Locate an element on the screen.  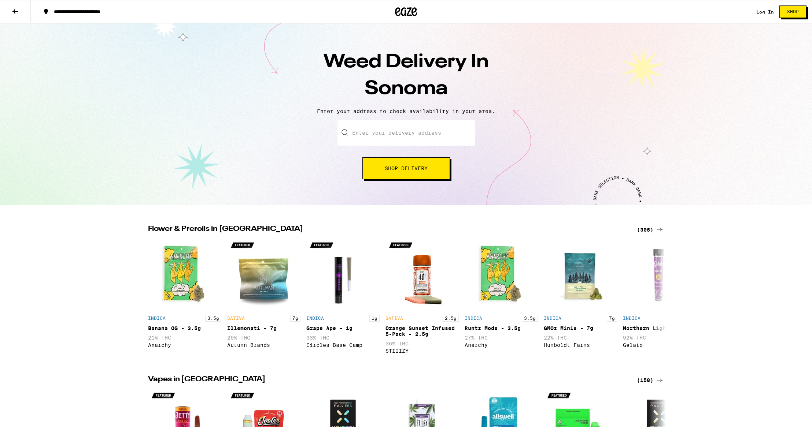
a: (305) is located at coordinates (650, 230).